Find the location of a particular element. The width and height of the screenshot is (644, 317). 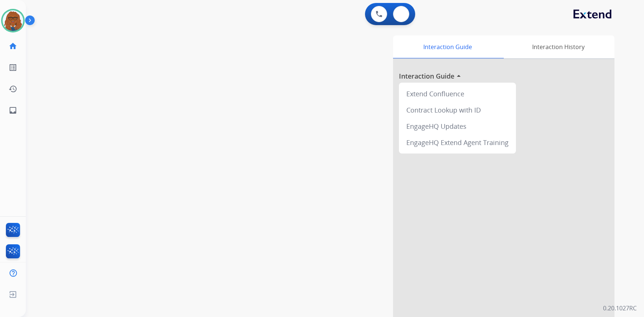

div: EngageHQ Updates is located at coordinates (457, 126).